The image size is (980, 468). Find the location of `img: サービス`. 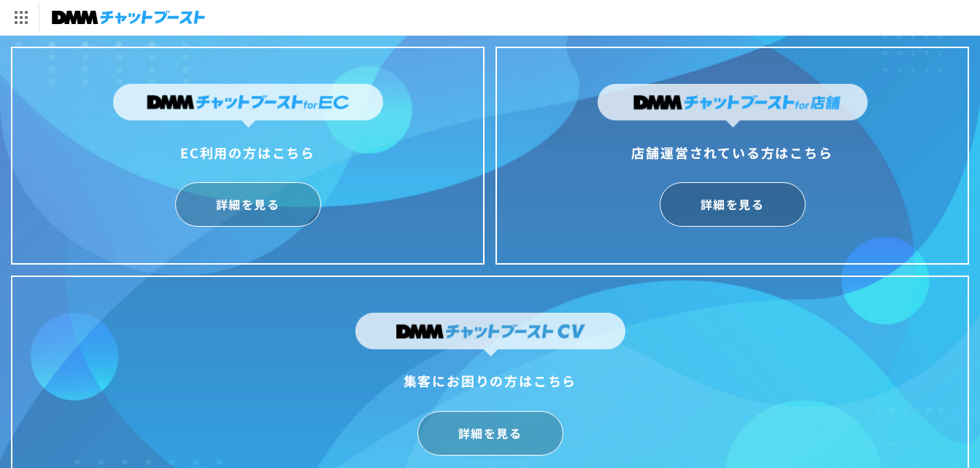

img: サービス is located at coordinates (21, 17).